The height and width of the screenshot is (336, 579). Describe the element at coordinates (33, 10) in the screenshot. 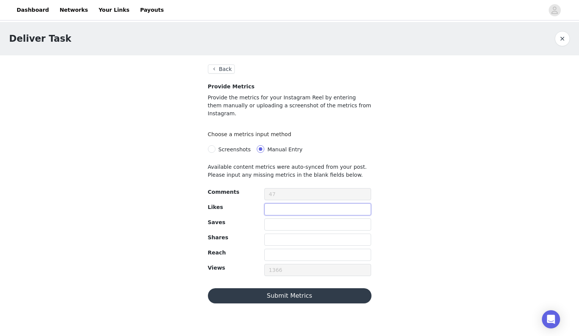

I see `a: Dashboard` at that location.